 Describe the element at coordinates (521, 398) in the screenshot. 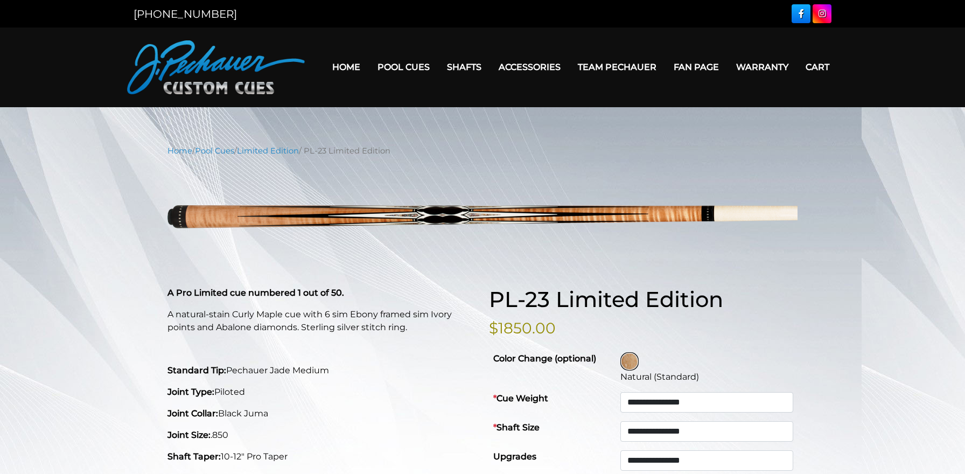

I see `strong: Cue Weight` at that location.